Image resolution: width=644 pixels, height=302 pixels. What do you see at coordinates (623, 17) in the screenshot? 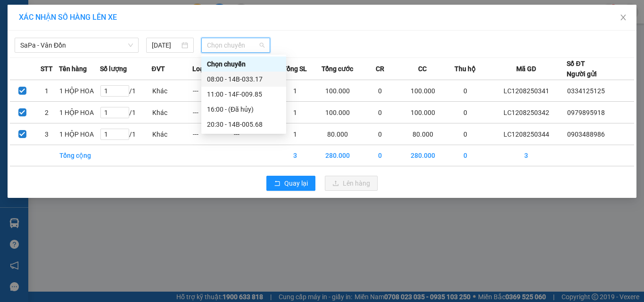
I see `span: close` at bounding box center [623, 17].